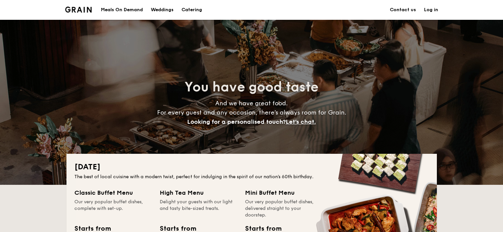 This screenshot has width=503, height=232. What do you see at coordinates (78, 10) in the screenshot?
I see `img: Grain` at bounding box center [78, 10].